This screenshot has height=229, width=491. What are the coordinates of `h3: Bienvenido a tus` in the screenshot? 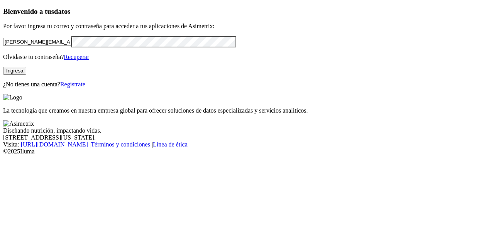 It's located at (246, 12).